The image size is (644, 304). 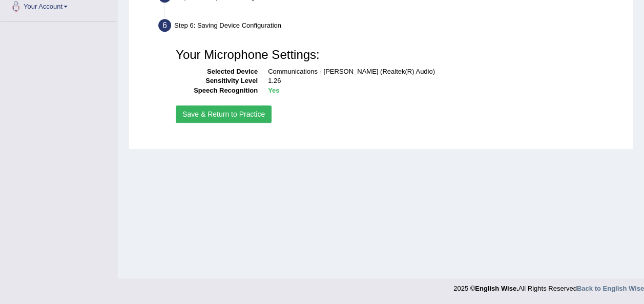 I want to click on b: Yes, so click(x=273, y=90).